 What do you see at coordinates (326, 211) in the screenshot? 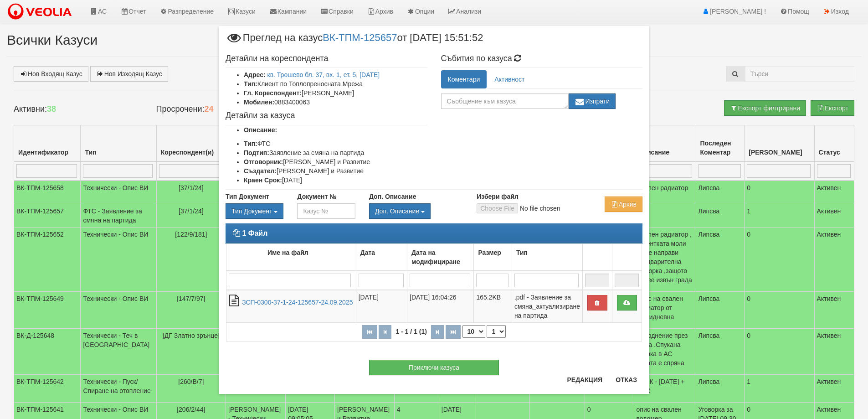
I see `input: Казус №` at bounding box center [326, 211].